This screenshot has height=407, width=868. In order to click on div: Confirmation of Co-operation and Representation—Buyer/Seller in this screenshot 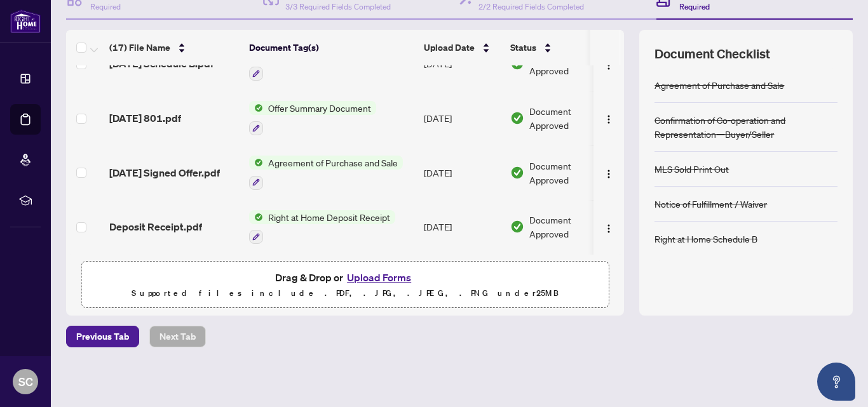, I will do `click(746, 127)`.